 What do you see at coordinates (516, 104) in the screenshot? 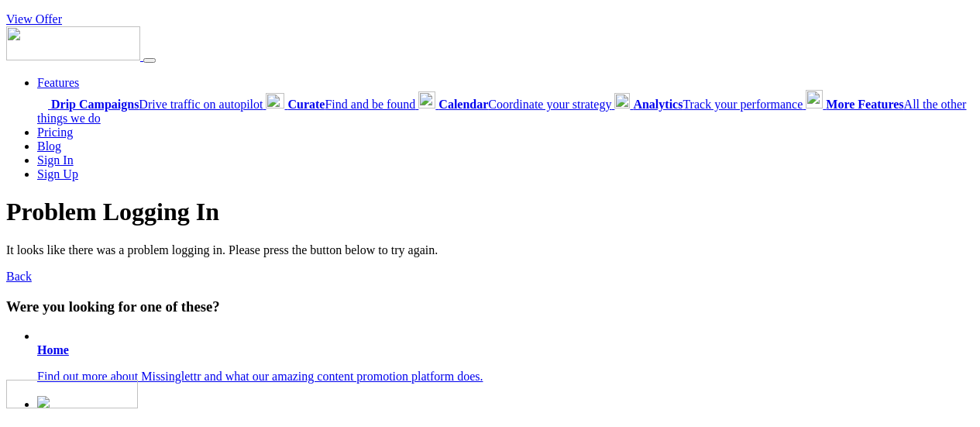
I see `a: CalendarCoordinate your strategy` at bounding box center [516, 104].